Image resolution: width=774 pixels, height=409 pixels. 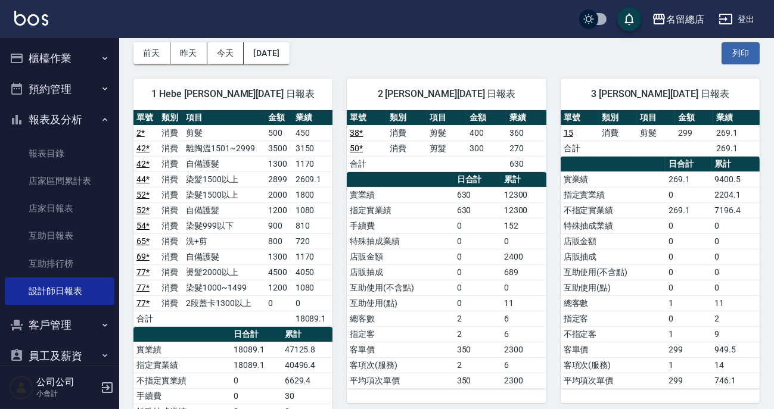 I want to click on th: 單號, so click(x=580, y=118).